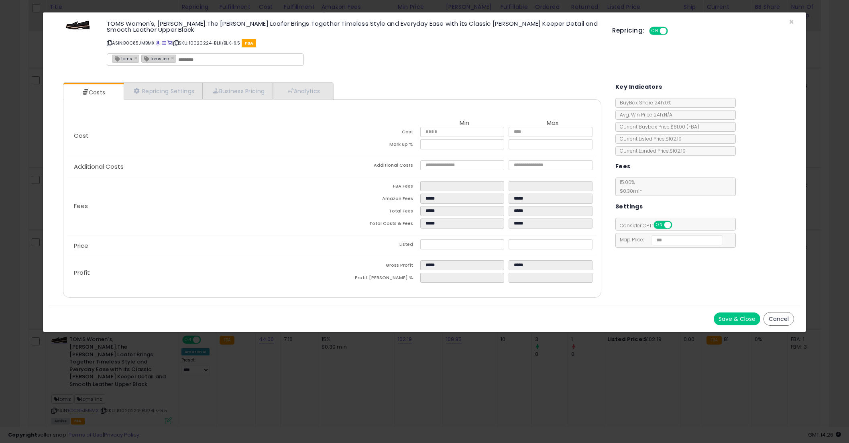 Image resolution: width=849 pixels, height=443 pixels. What do you see at coordinates (629, 186) in the screenshot?
I see `span: 15.00 %` at bounding box center [629, 186].